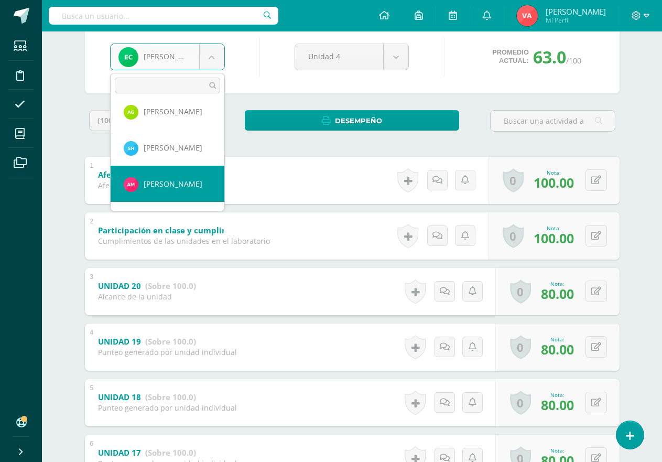 Image resolution: width=662 pixels, height=462 pixels. Describe the element at coordinates (131, 112) in the screenshot. I see `img: 3396de3325d040bc26e6e0d97a69aa87.png` at that location.